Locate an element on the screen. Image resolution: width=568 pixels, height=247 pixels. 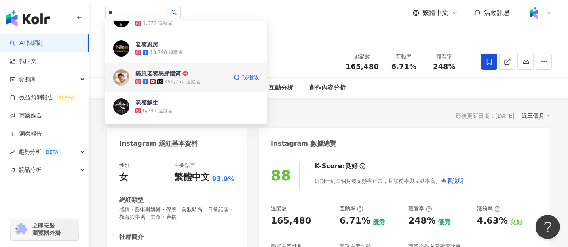
a: 找貼文 is located at coordinates (23, 61).